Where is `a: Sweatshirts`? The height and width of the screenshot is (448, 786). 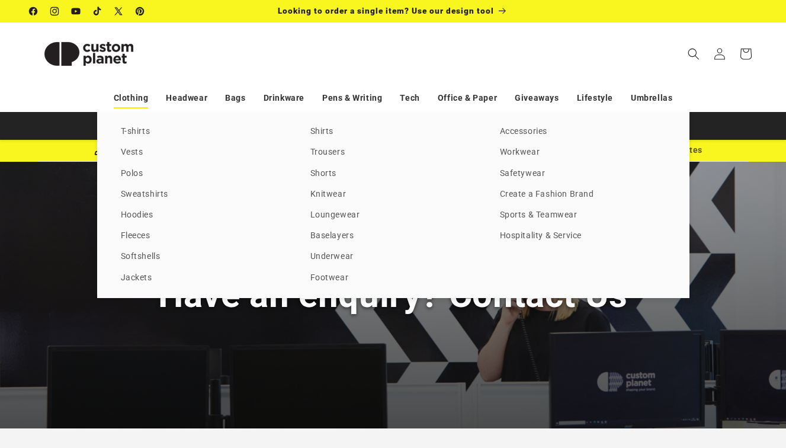
a: Sweatshirts is located at coordinates (204, 194).